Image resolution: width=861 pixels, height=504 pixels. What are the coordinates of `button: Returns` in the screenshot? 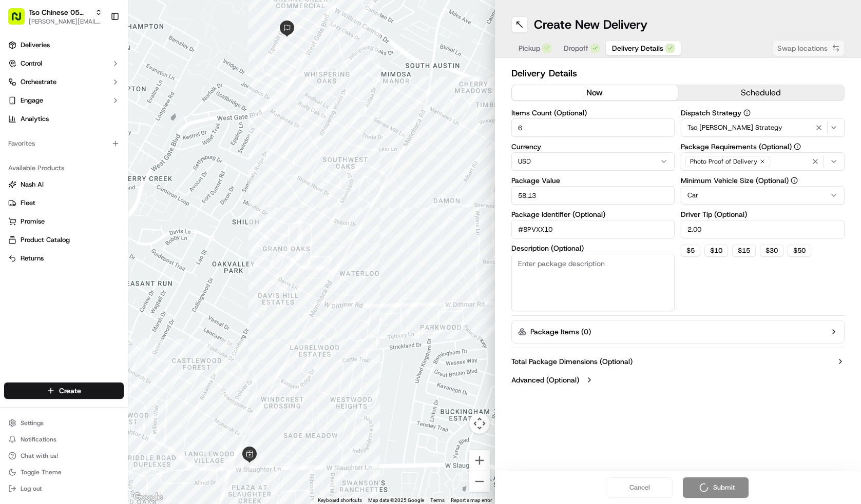 It's located at (64, 258).